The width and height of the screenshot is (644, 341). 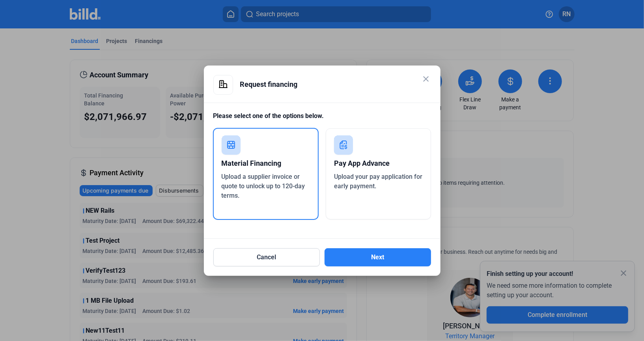 I want to click on div: Please select one of the options below., so click(x=322, y=120).